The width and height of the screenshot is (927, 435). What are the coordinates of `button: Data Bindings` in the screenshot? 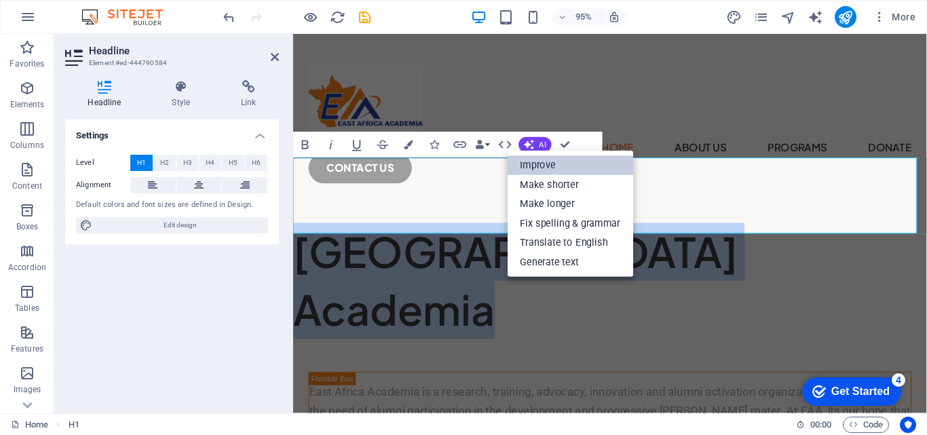 It's located at (483, 145).